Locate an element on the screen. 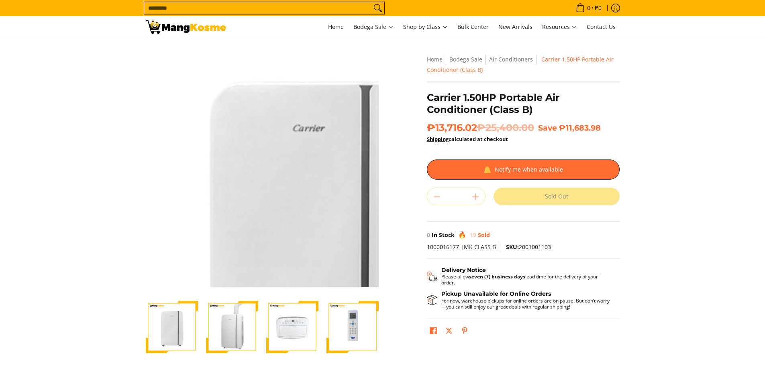 This screenshot has width=765, height=366. span: ₱0 is located at coordinates (598, 8).